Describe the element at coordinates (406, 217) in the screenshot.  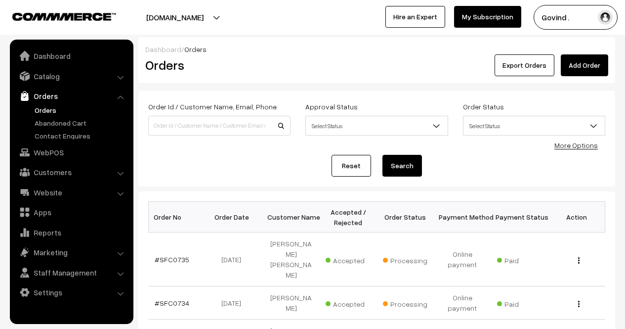
I see `th: Order Status` at that location.